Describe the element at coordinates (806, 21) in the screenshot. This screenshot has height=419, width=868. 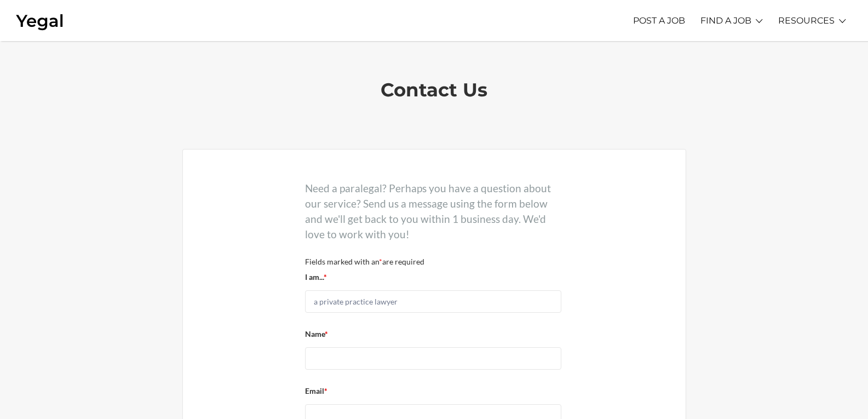
I see `a: RESOURCES` at that location.